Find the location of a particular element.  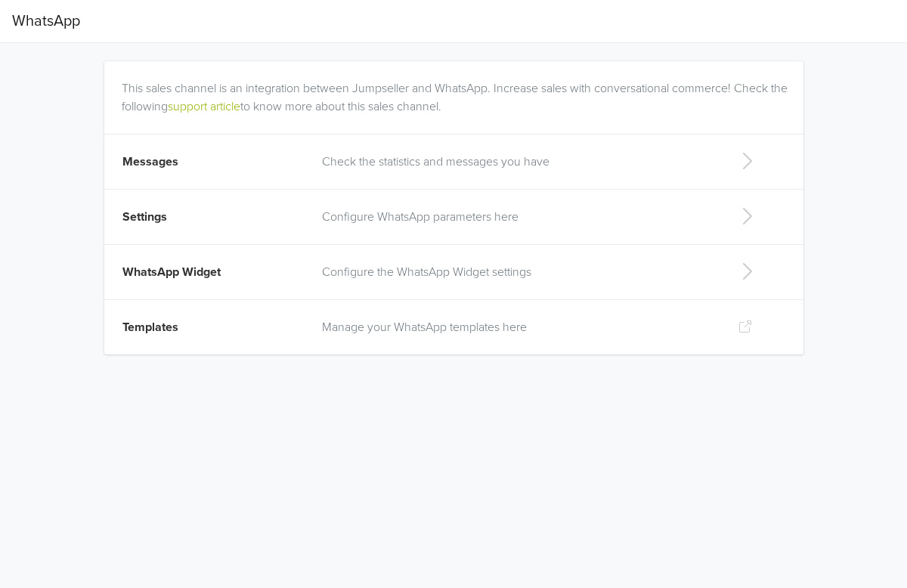

p: Manage your WhatsApp templates here is located at coordinates (518, 327).